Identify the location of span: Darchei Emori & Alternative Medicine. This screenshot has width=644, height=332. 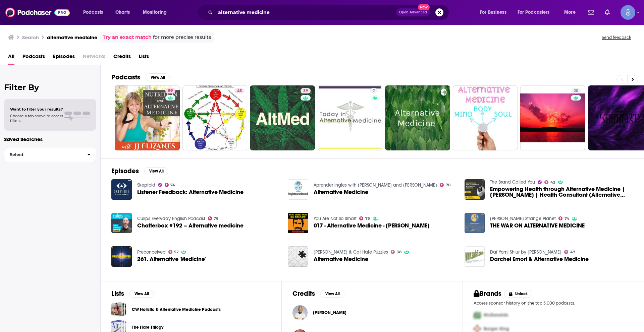
(539, 259).